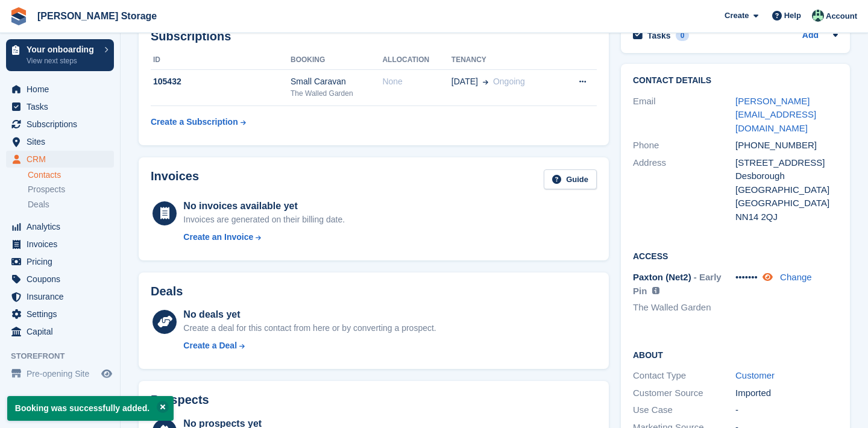 This screenshot has height=428, width=868. What do you see at coordinates (684, 145) in the screenshot?
I see `div: Phone` at bounding box center [684, 145].